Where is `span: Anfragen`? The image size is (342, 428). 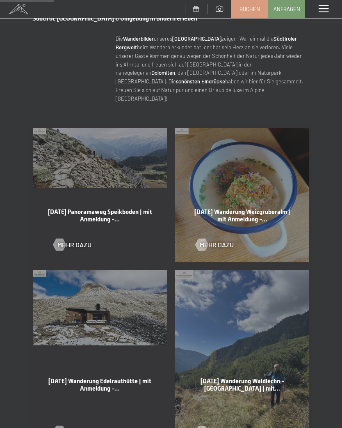 span: Anfragen is located at coordinates (287, 9).